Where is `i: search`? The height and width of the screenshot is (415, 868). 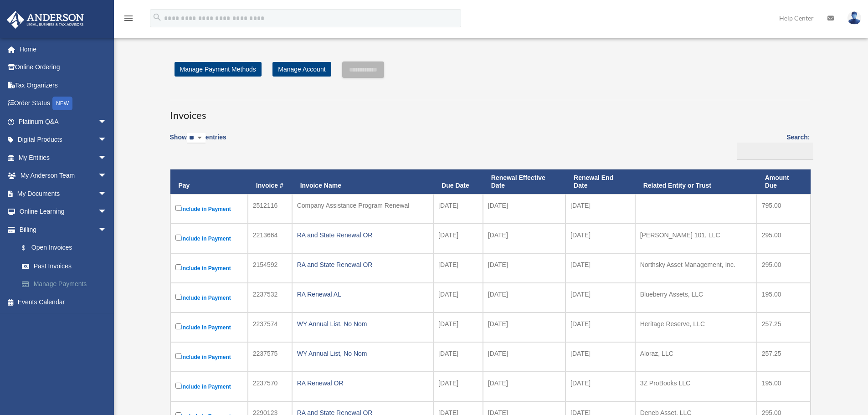 i: search is located at coordinates (157, 17).